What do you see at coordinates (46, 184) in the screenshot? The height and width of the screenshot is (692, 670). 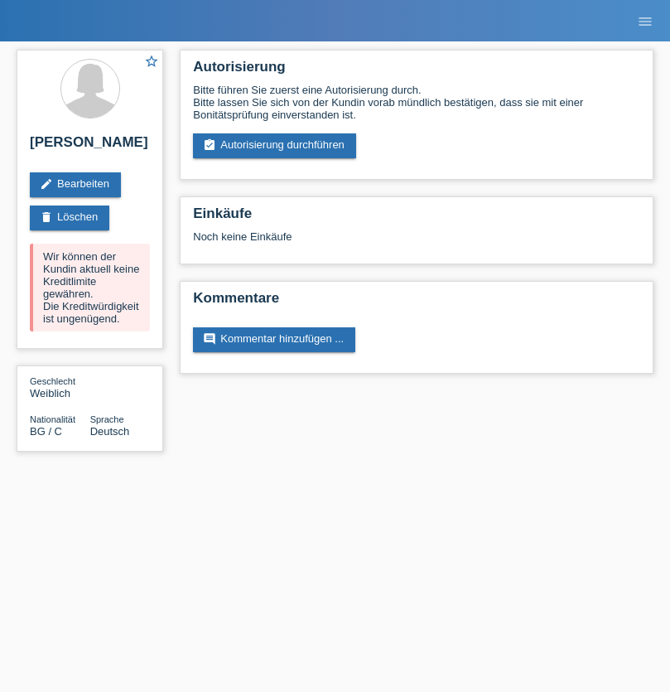 I see `i: edit` at bounding box center [46, 184].